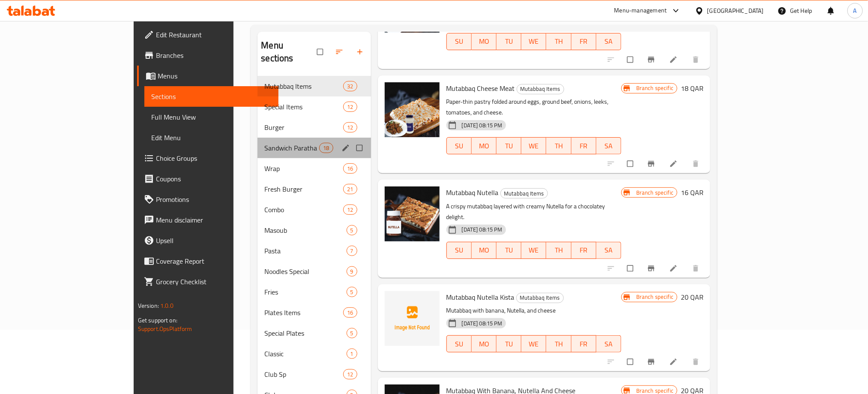  I want to click on span: Version:, so click(149, 306).